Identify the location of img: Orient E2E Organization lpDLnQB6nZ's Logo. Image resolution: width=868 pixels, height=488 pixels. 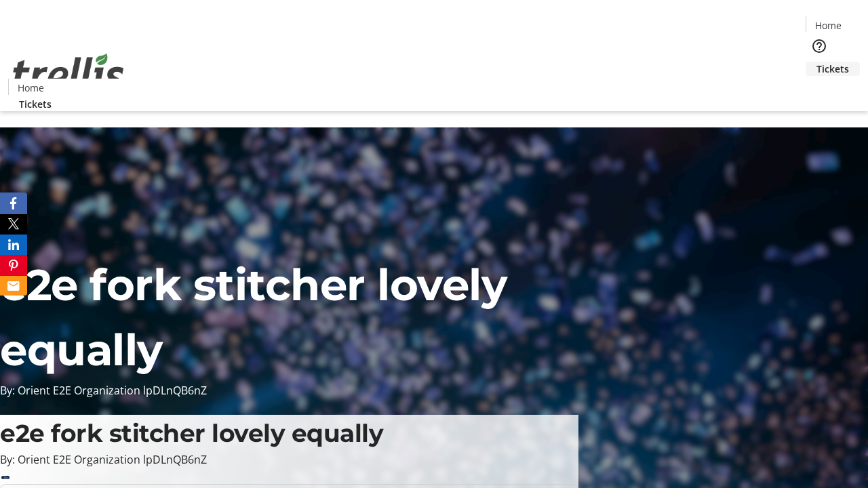
(68, 73).